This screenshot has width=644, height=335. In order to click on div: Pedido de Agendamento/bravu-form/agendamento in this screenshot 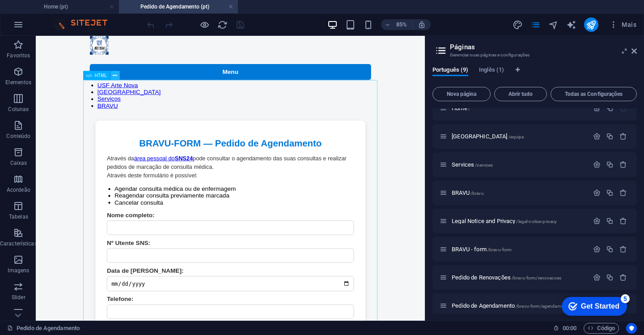, I will do `click(519, 305)`.